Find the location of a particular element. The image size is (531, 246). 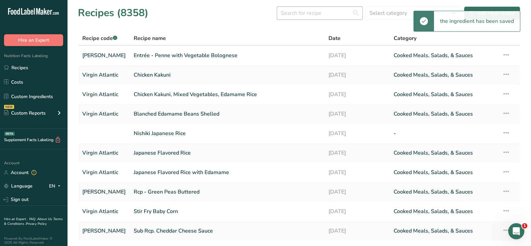

div: NEW is located at coordinates (9, 107).